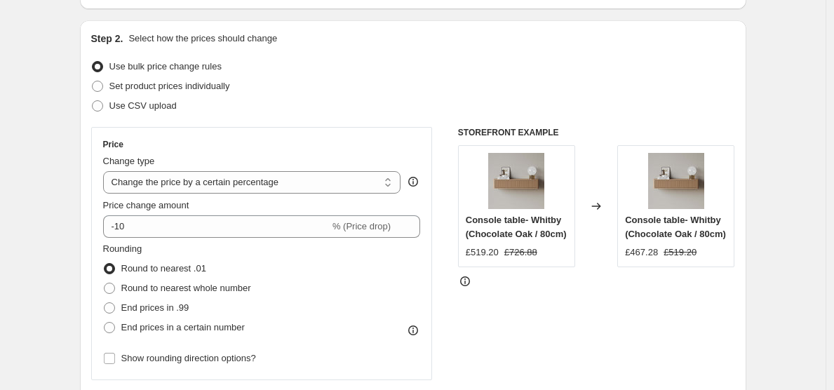  I want to click on h6: STOREFRONT EXAMPLE, so click(597, 133).